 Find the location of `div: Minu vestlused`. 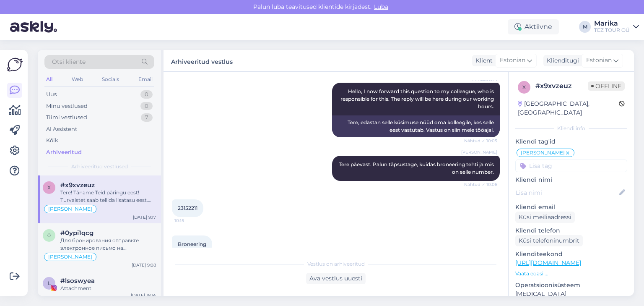

div: Minu vestlused is located at coordinates (67, 106).